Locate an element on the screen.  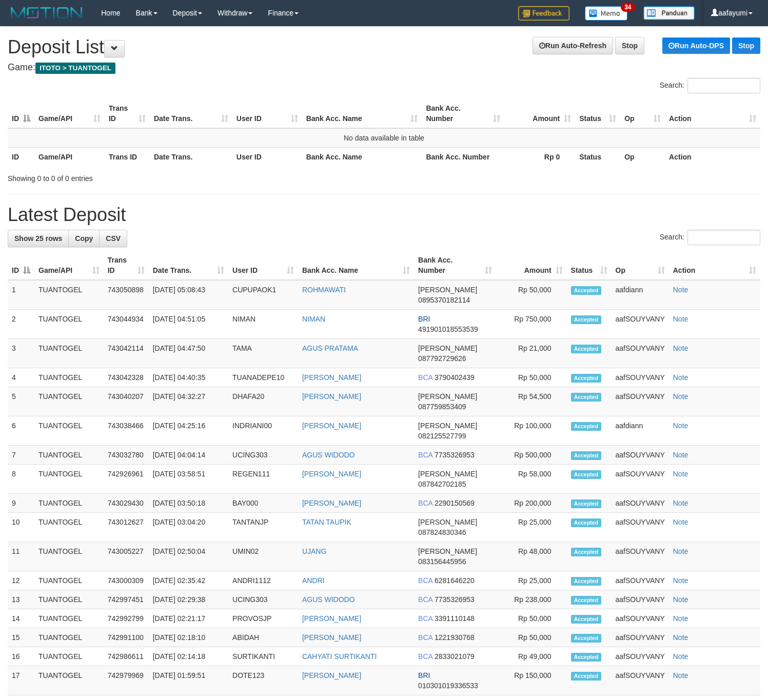
th: Date Trans.: activate to sort column ascending is located at coordinates (188, 265).